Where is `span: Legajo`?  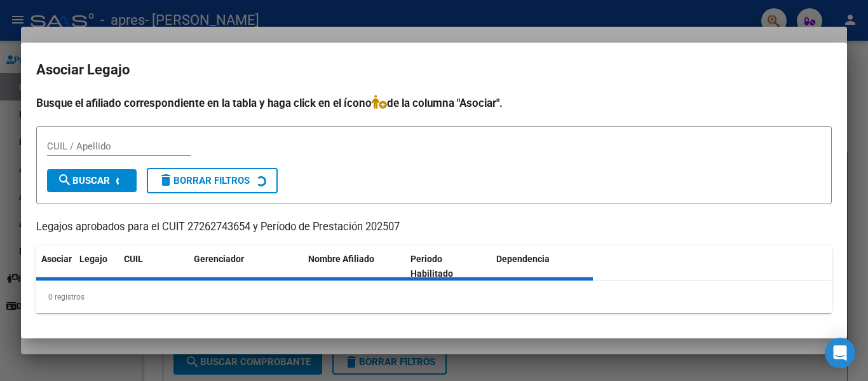 span: Legajo is located at coordinates (93, 259).